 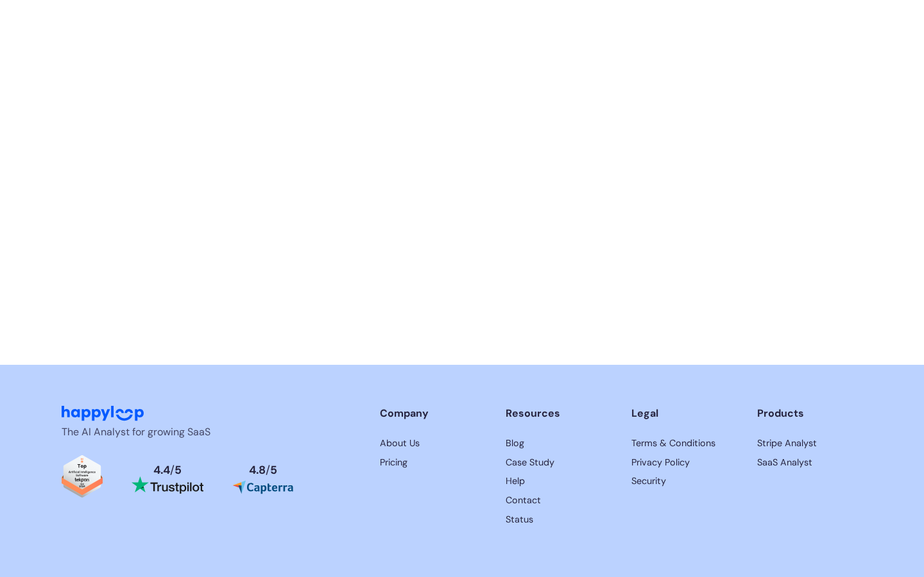 What do you see at coordinates (558, 413) in the screenshot?
I see `div: Resources` at bounding box center [558, 413].